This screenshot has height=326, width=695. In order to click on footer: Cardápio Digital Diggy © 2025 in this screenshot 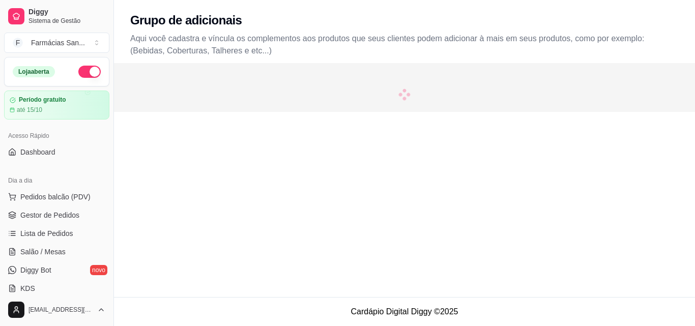, I will do `click(404, 311)`.